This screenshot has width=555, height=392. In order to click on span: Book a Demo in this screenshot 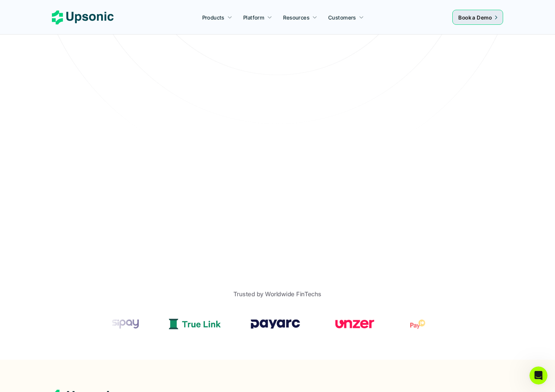, I will do `click(475, 17)`.